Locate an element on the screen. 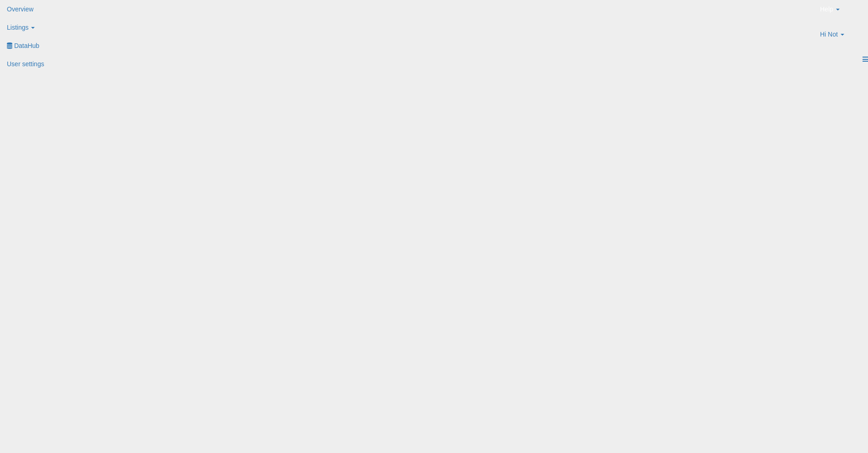 Image resolution: width=868 pixels, height=453 pixels. span: Listings is located at coordinates (17, 27).